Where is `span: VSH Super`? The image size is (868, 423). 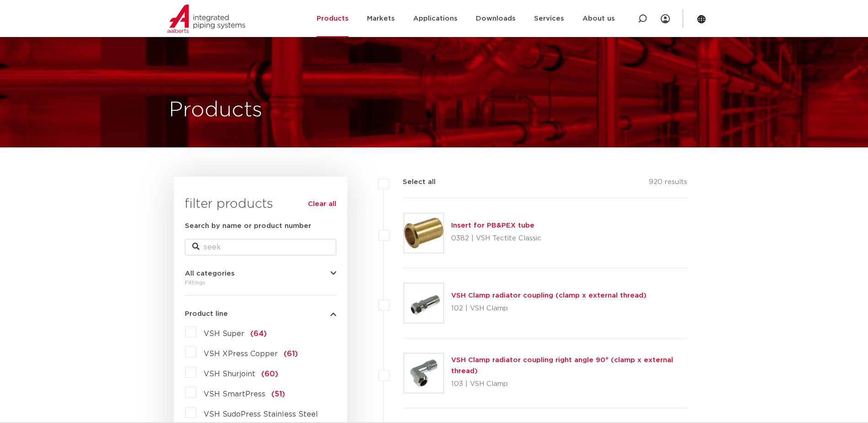
span: VSH Super is located at coordinates (224, 334).